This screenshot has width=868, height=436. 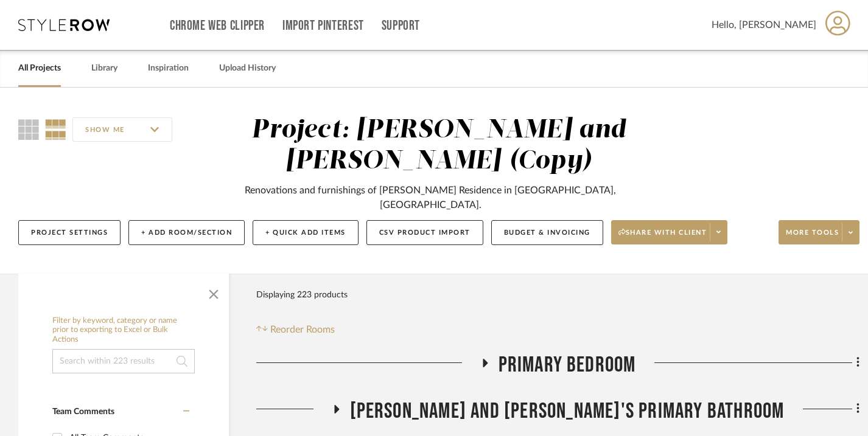 I want to click on a: Support, so click(x=400, y=26).